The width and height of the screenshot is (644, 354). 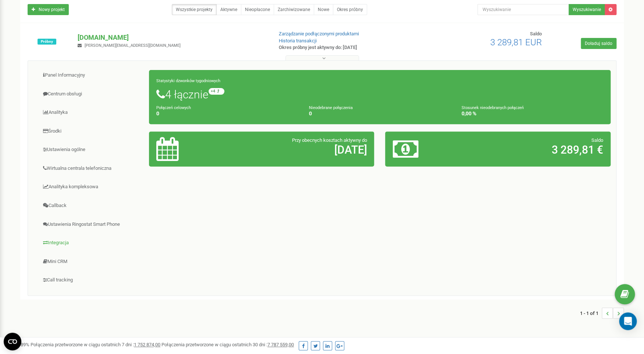 What do you see at coordinates (380, 94) in the screenshot?
I see `h1: 4 łącznie` at bounding box center [380, 94].